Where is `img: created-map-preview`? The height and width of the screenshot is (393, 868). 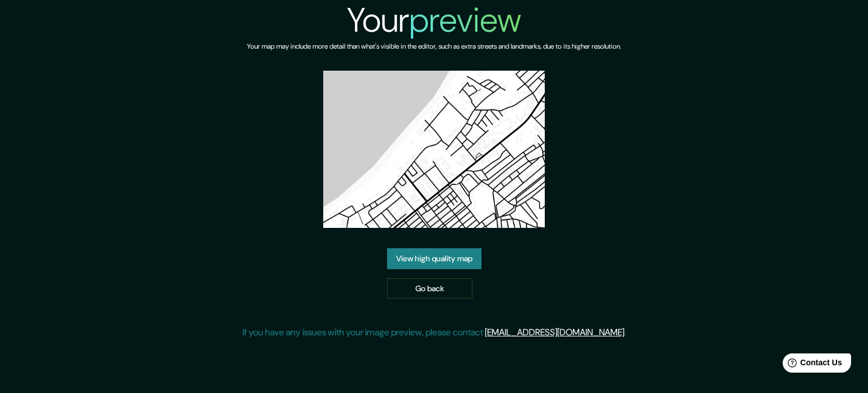
img: created-map-preview is located at coordinates (434, 150).